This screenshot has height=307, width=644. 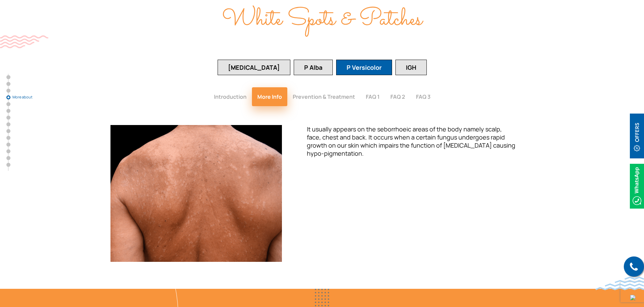 What do you see at coordinates (322, 20) in the screenshot?
I see `span: White Spots & Patches` at bounding box center [322, 20].